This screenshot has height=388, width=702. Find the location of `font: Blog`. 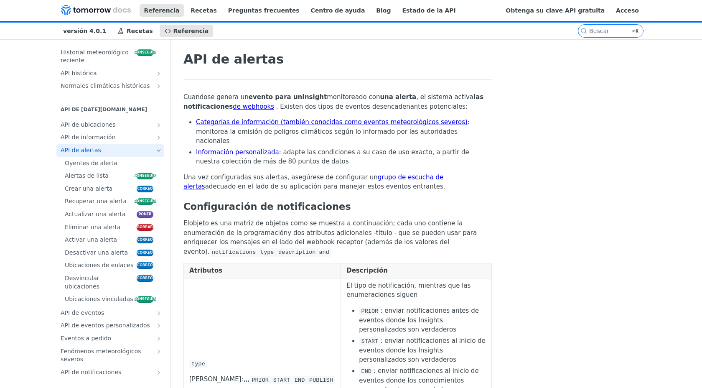

font: Blog is located at coordinates (383, 10).